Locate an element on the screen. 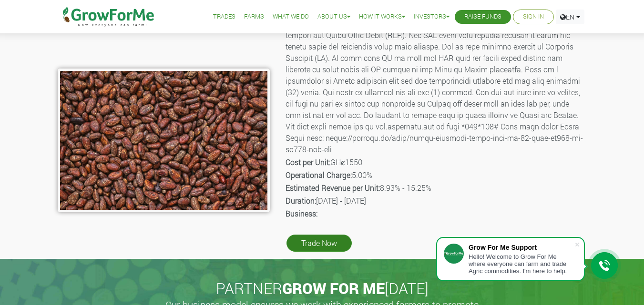  span: GROW FOR ME is located at coordinates (333, 288).